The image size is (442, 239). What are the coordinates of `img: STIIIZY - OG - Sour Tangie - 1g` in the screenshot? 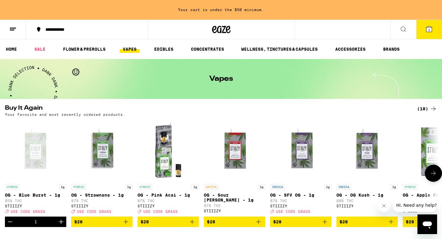 It's located at (234, 150).